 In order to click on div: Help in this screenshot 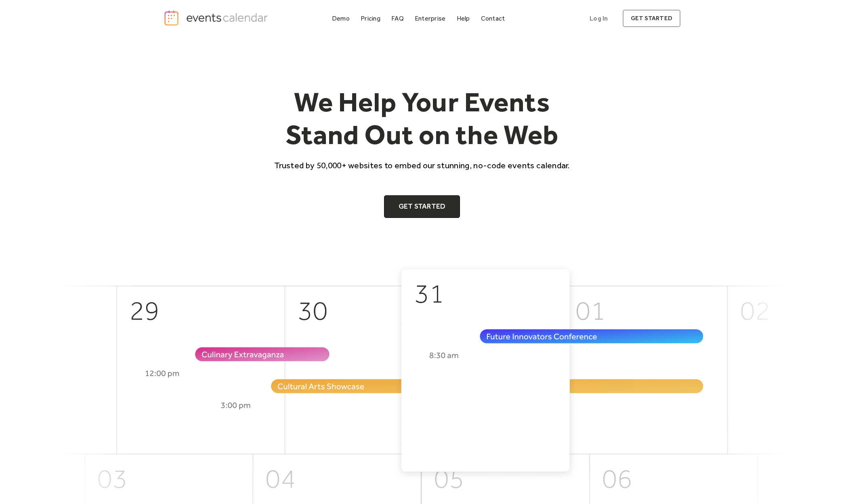, I will do `click(463, 18)`.